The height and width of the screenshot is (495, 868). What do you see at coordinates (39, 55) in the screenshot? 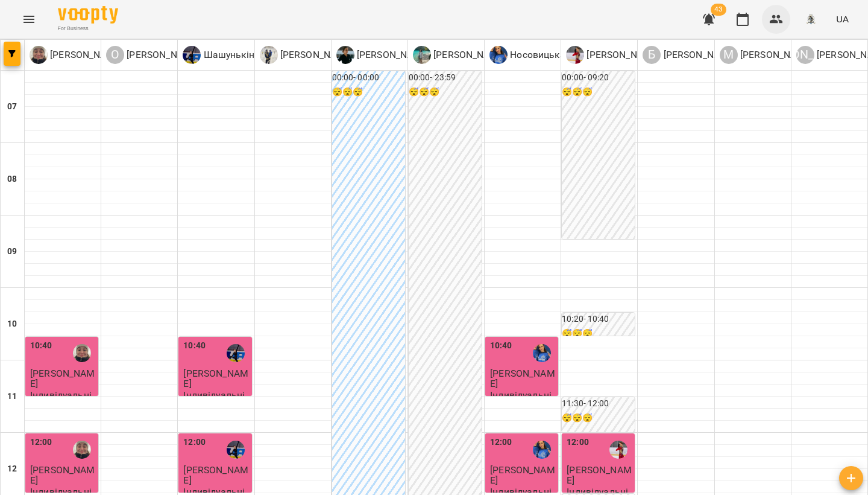
I see `img: Ч` at bounding box center [39, 55].